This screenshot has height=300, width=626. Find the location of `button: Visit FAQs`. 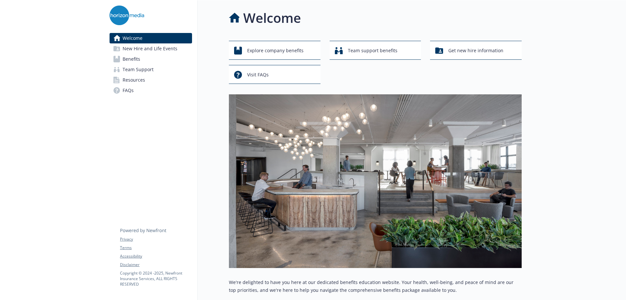

button: Visit FAQs is located at coordinates (275, 74).